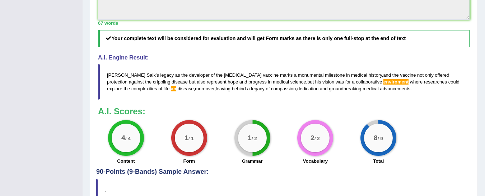  Describe the element at coordinates (395, 89) in the screenshot. I see `span: advancements` at that location.